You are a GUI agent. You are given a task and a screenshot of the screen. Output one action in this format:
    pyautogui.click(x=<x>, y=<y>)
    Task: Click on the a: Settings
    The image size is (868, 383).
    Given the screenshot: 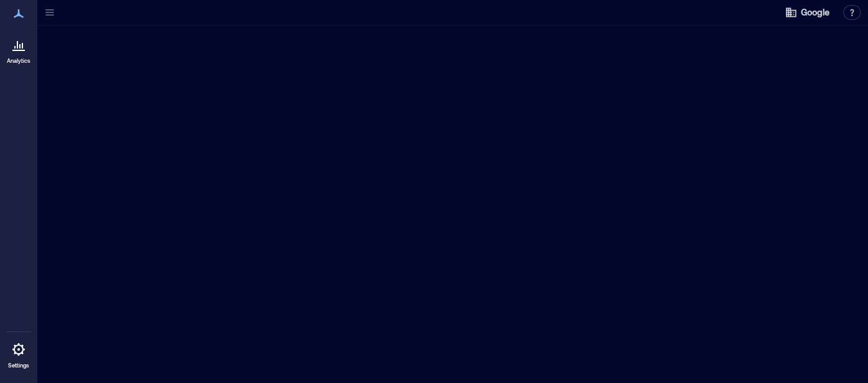 What is the action you would take?
    pyautogui.click(x=19, y=353)
    